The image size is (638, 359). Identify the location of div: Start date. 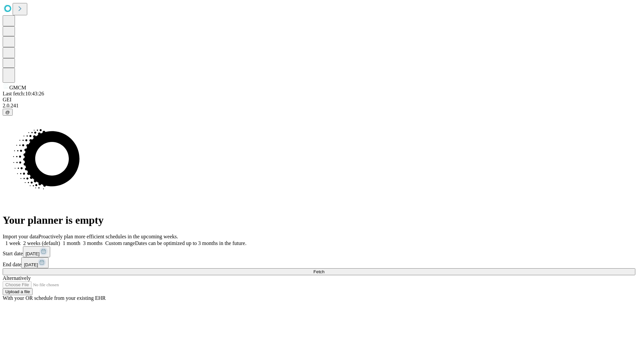
(319, 251).